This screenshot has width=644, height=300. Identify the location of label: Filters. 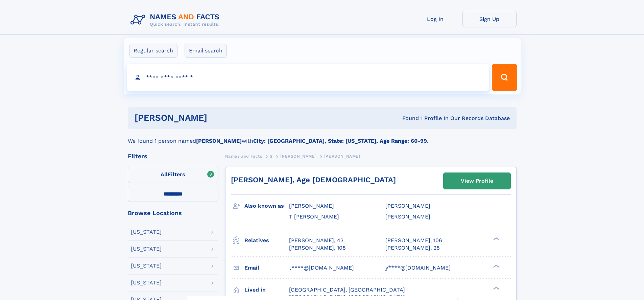
(173, 175).